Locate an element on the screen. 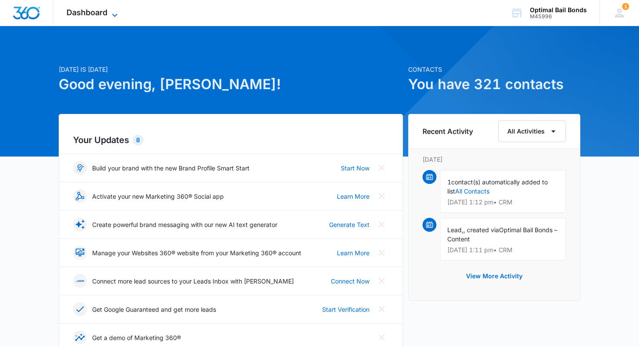 This screenshot has height=347, width=639. span: Dashboard is located at coordinates (87, 12).